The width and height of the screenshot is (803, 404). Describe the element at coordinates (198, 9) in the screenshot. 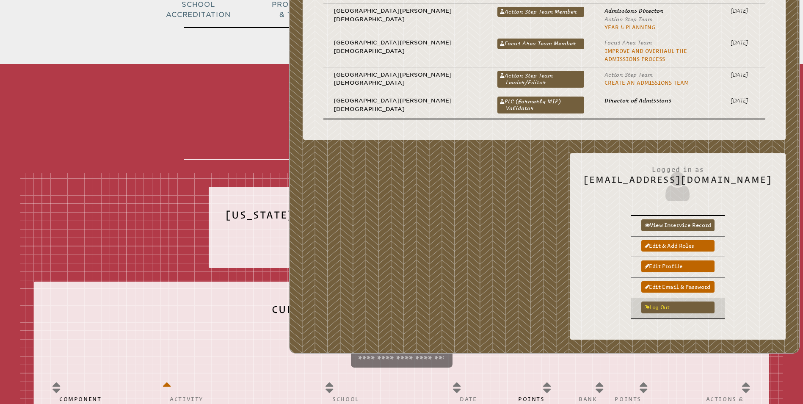

I see `span: School Accreditation` at that location.